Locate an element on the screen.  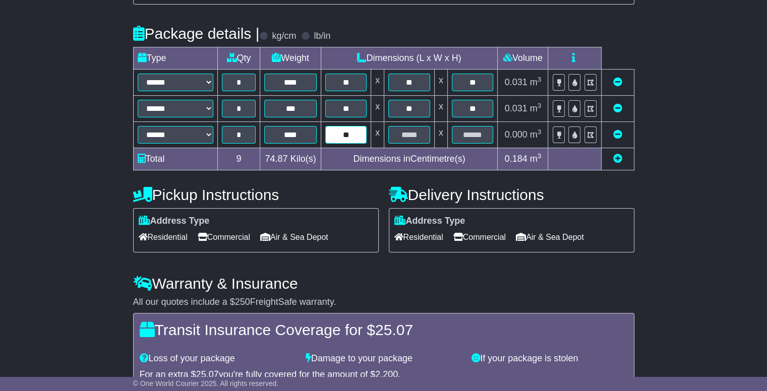
td: Qty is located at coordinates (238, 58).